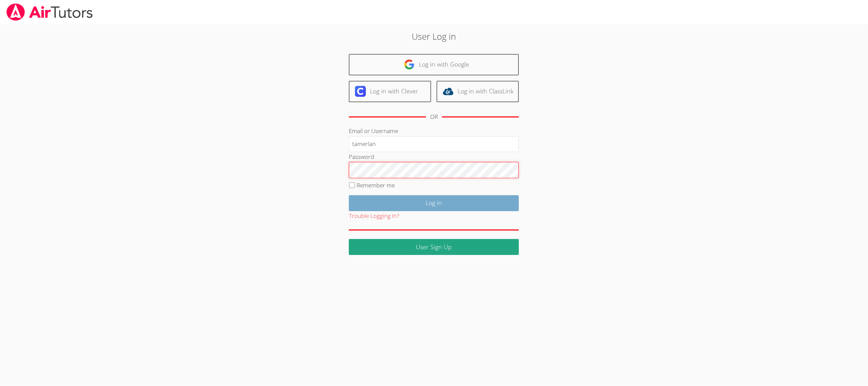  What do you see at coordinates (374, 131) in the screenshot?
I see `label: Email or Username` at bounding box center [374, 131].